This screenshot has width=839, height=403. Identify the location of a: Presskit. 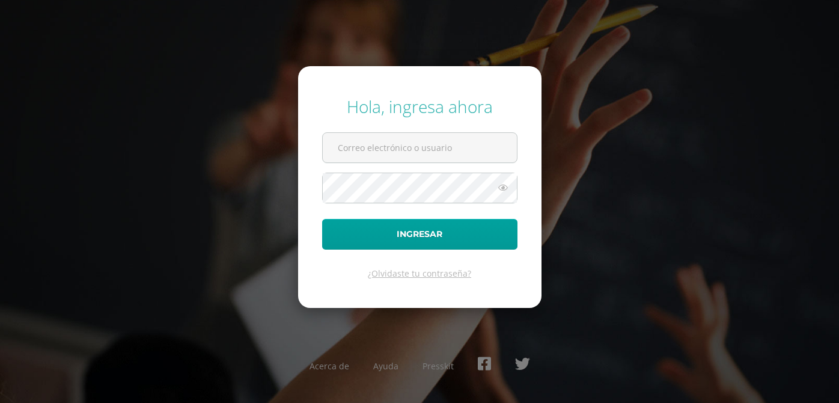
(438, 366).